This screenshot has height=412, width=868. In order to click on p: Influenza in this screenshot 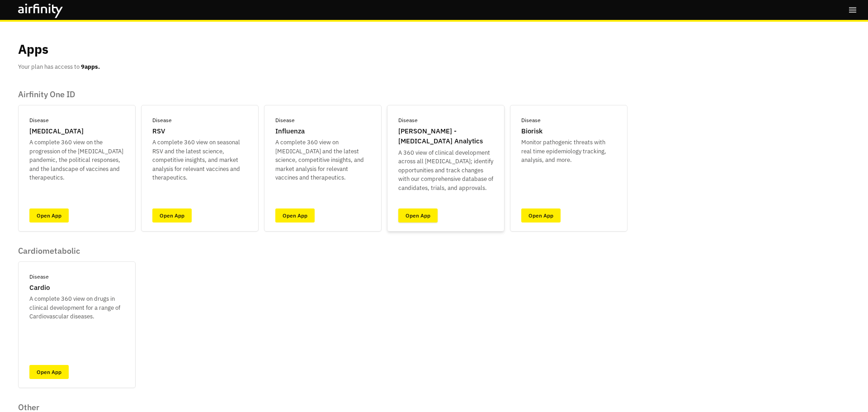, I will do `click(290, 132)`.